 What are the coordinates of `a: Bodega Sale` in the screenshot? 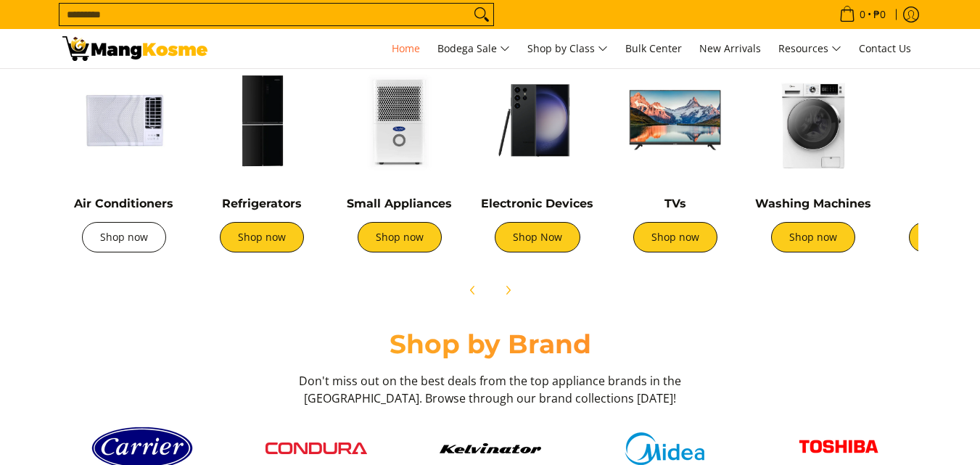 It's located at (474, 48).